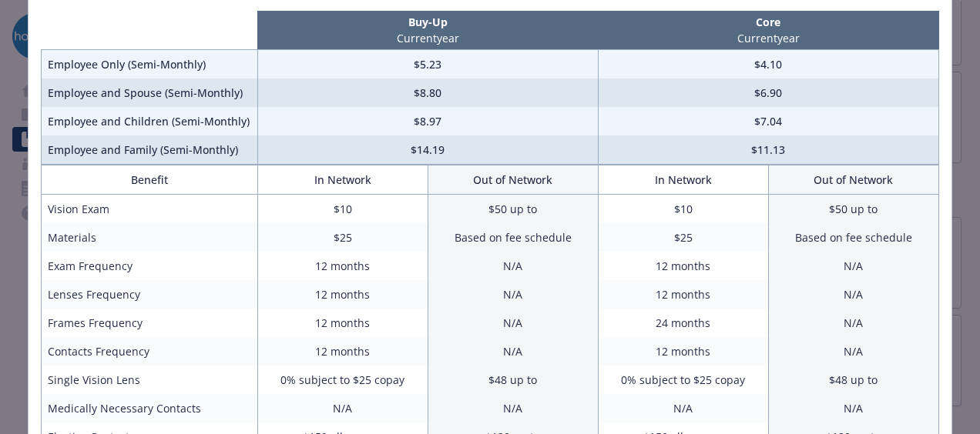  Describe the element at coordinates (149, 180) in the screenshot. I see `th: Benefit` at that location.